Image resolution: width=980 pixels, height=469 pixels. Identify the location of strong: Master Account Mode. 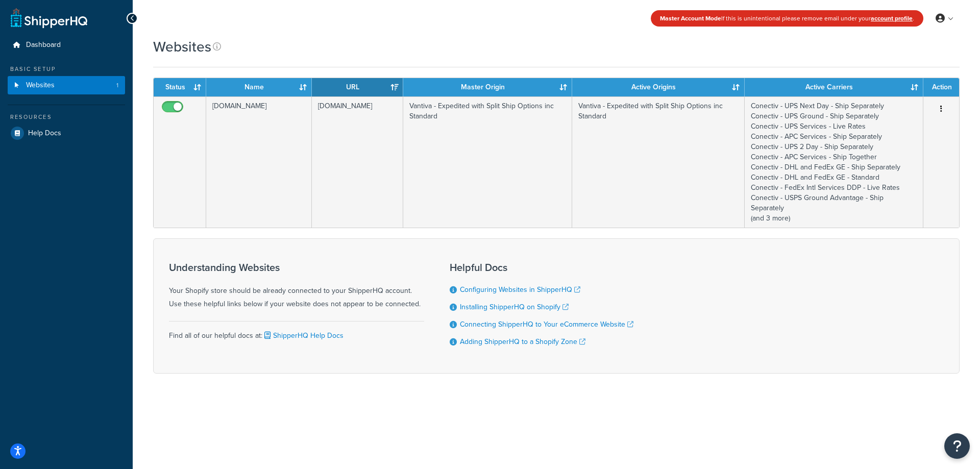
(690, 18).